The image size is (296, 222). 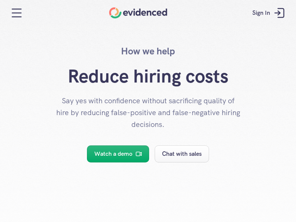 What do you see at coordinates (148, 113) in the screenshot?
I see `p: Say yes with confidence without sacrificing quality of hire by reducing false-positive and false-...` at bounding box center [148, 113].